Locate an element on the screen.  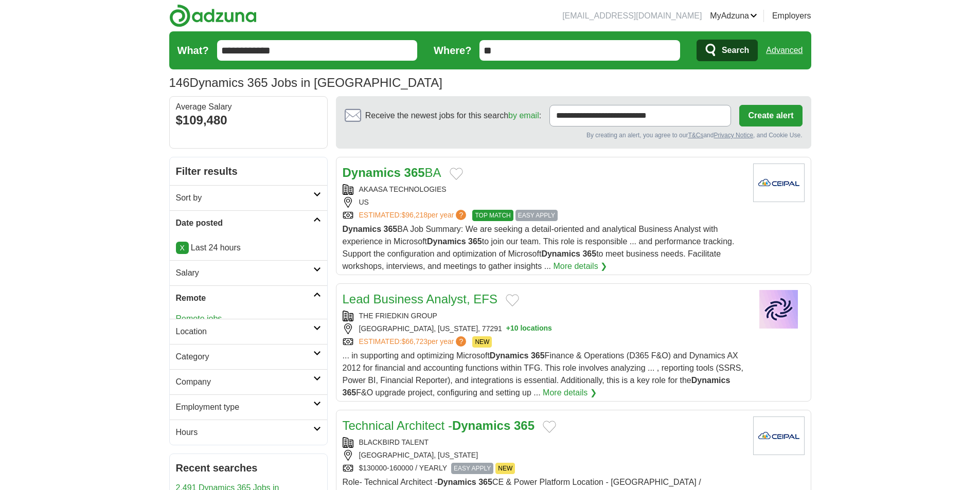
span: 146 is located at coordinates (179, 83).